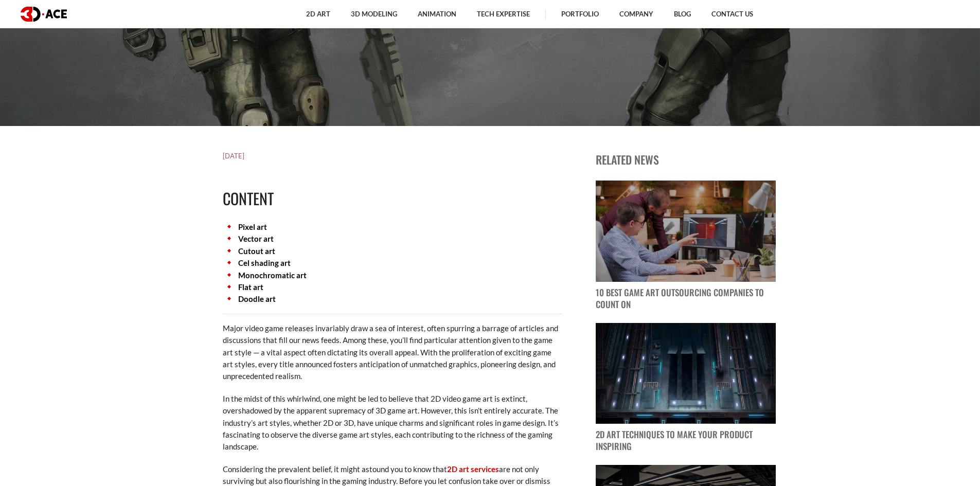 Image resolution: width=980 pixels, height=486 pixels. I want to click on p: 2D Art Techniques to Make Your Product Inspiring, so click(686, 441).